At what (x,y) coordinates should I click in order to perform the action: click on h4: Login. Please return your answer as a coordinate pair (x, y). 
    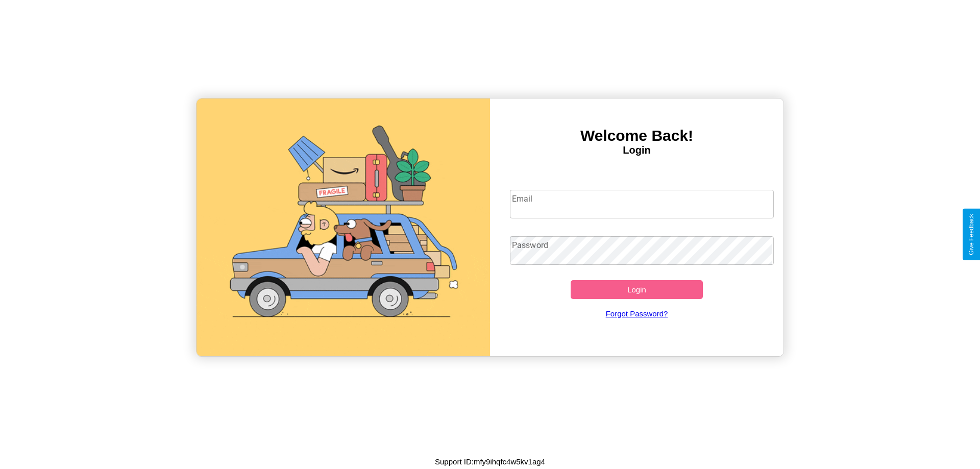
    Looking at the image, I should click on (636, 150).